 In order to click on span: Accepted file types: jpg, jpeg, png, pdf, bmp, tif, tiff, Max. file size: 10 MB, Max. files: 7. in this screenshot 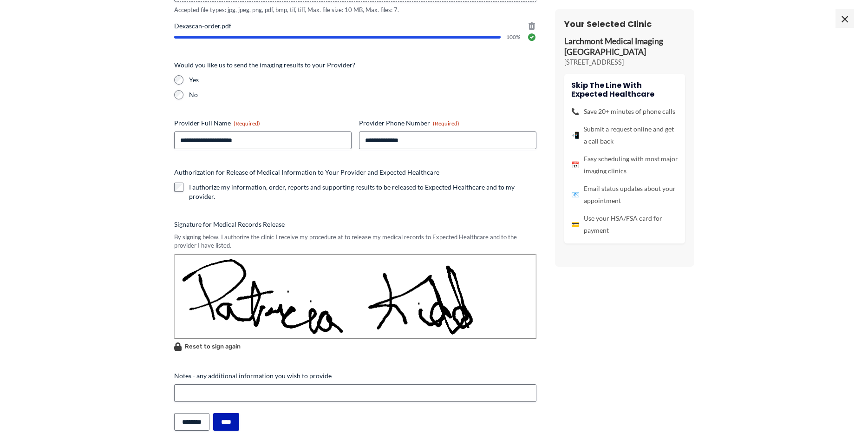, I will do `click(356, 10)`.